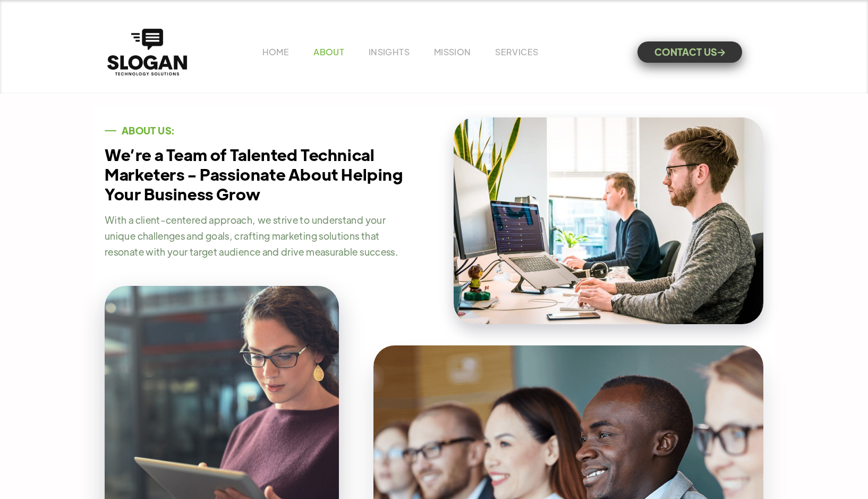  What do you see at coordinates (689, 52) in the screenshot?
I see `a: CONTACT US` at bounding box center [689, 52].